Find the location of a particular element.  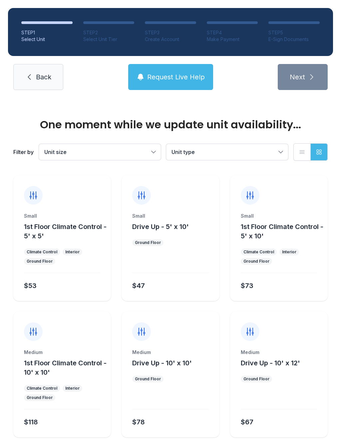

div: STEP 1 is located at coordinates (47, 33).